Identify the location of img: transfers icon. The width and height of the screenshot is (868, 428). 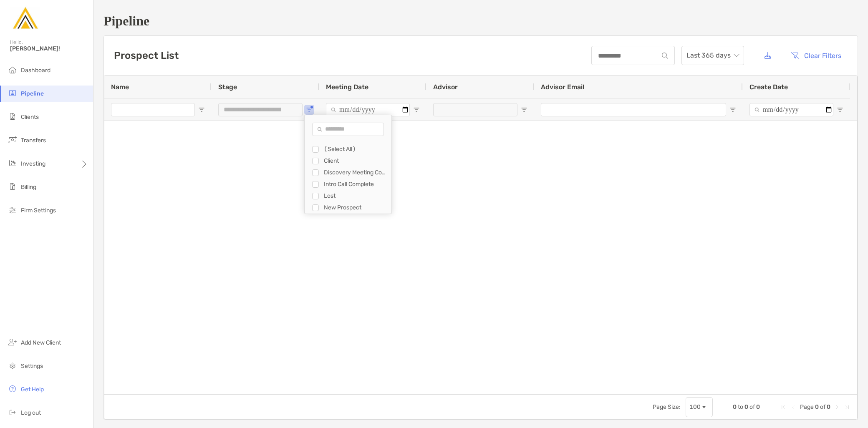
(12, 140).